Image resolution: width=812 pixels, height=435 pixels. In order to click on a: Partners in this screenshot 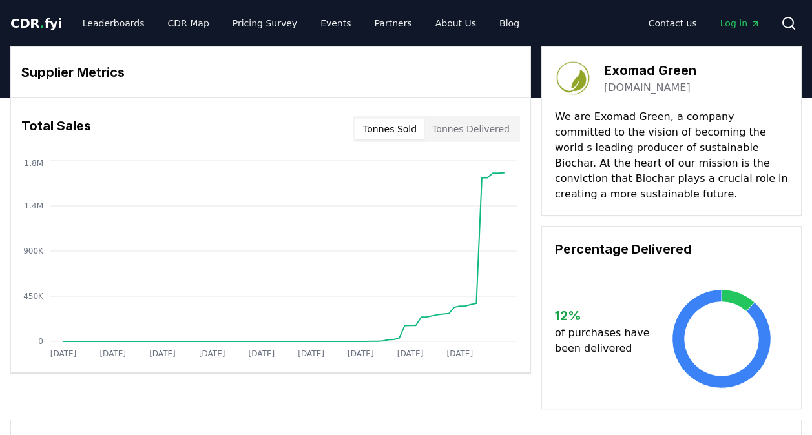, I will do `click(393, 23)`.